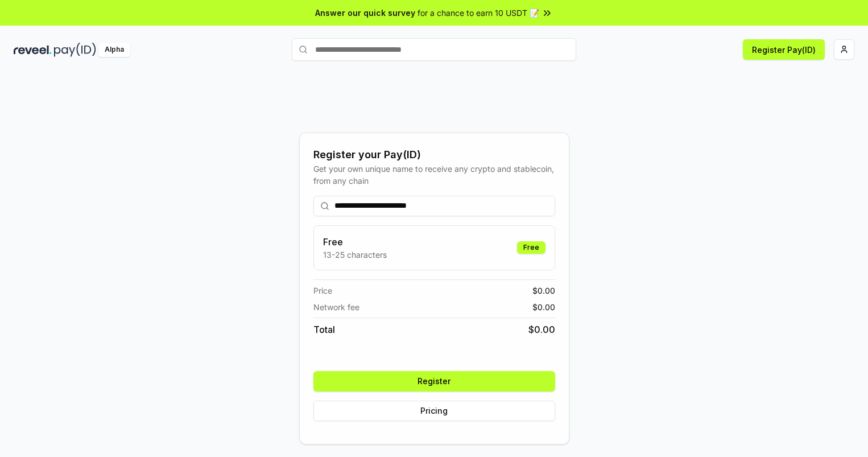 The width and height of the screenshot is (868, 457). I want to click on p: 13-25 characters, so click(355, 255).